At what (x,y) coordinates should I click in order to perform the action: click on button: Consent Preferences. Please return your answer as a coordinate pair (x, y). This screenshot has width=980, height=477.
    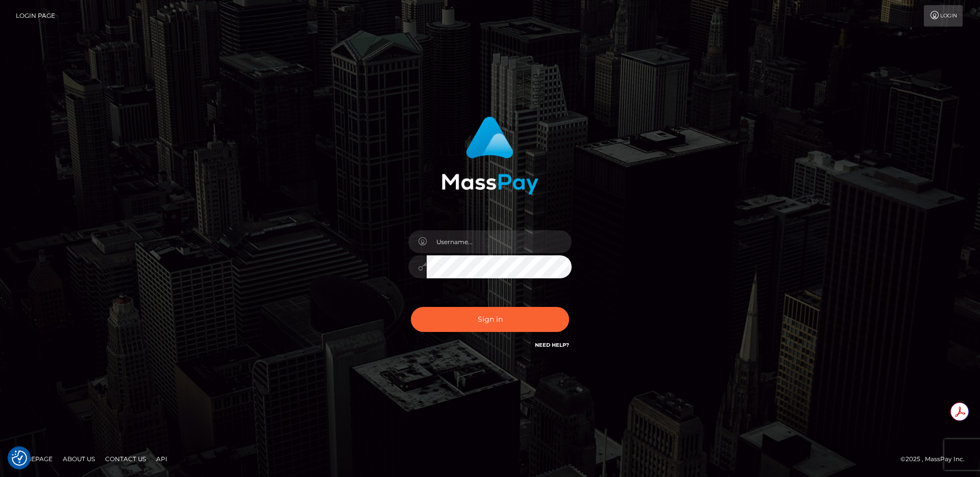
    Looking at the image, I should click on (19, 458).